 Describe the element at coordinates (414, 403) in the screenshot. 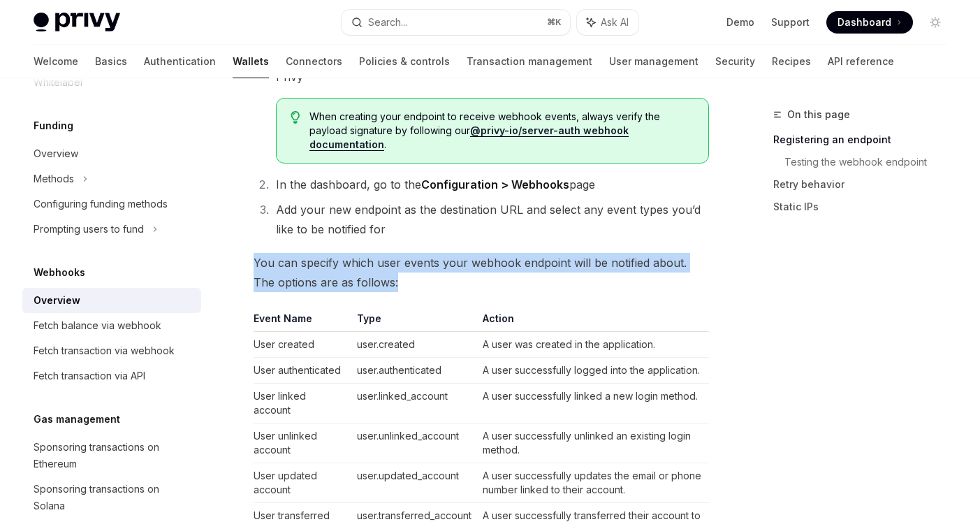

I see `td: user.linked_account` at that location.